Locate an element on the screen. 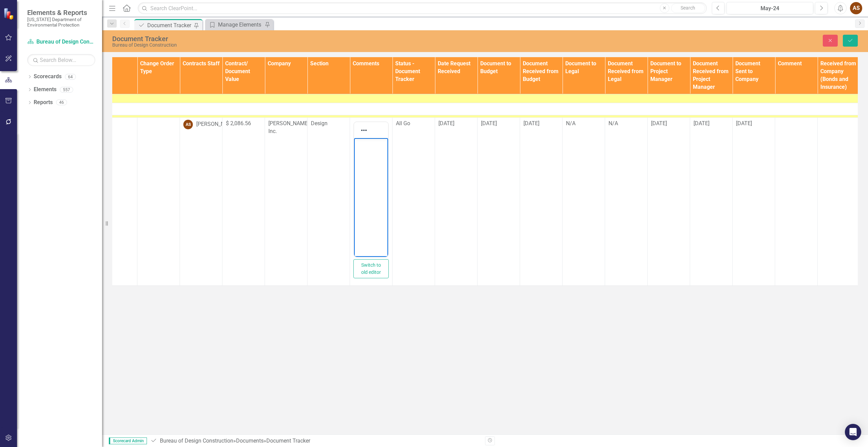 The image size is (868, 447). span: $ 2,086.56 is located at coordinates (238, 123).